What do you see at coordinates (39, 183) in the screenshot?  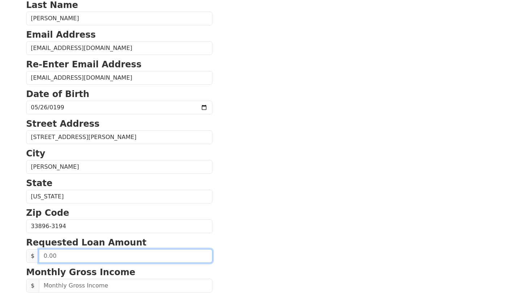 I see `strong: State` at bounding box center [39, 183].